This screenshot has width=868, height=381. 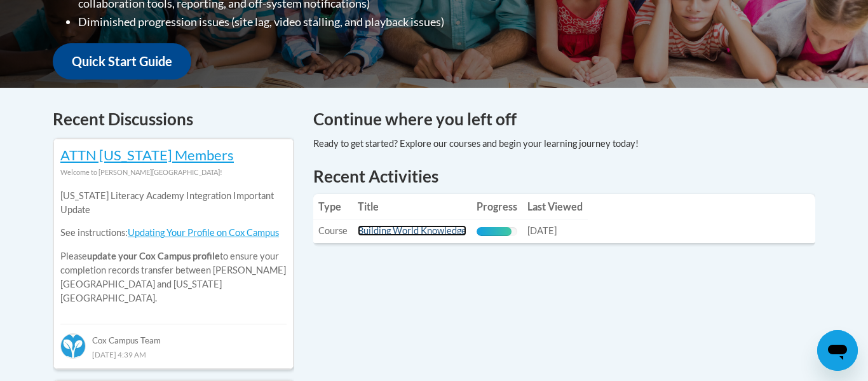 I want to click on th: Progress, so click(x=497, y=207).